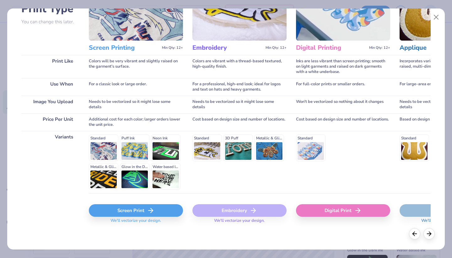 Image resolution: width=452 pixels, height=258 pixels. I want to click on h3: Embroidery, so click(228, 48).